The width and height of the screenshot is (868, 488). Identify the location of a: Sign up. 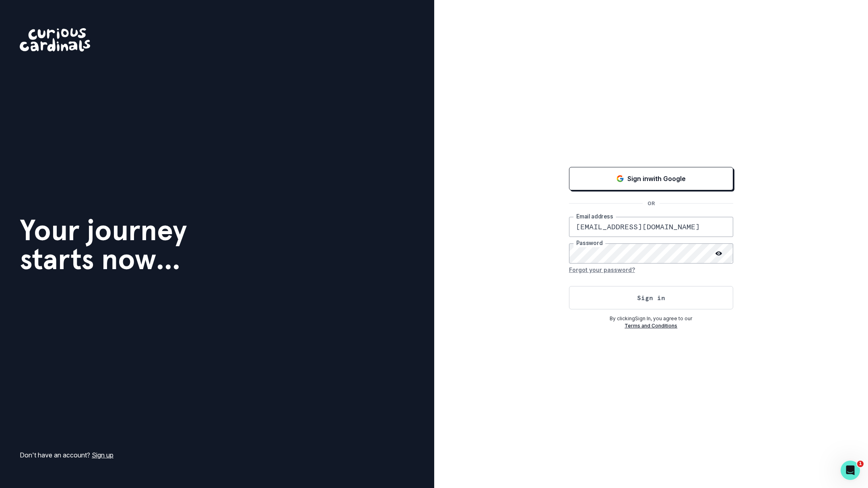
(102, 455).